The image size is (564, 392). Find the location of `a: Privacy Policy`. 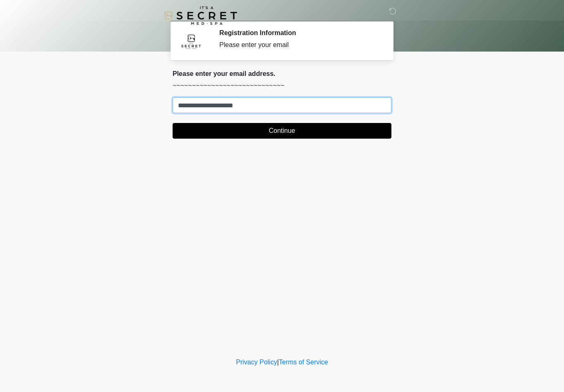

a: Privacy Policy is located at coordinates (257, 362).